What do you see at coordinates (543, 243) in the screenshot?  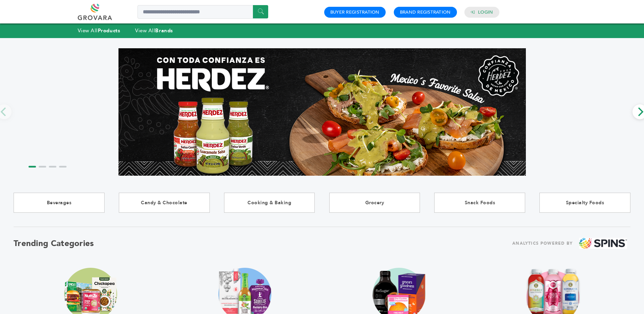 I see `span: ANALYTICS POWERED BY` at bounding box center [543, 243].